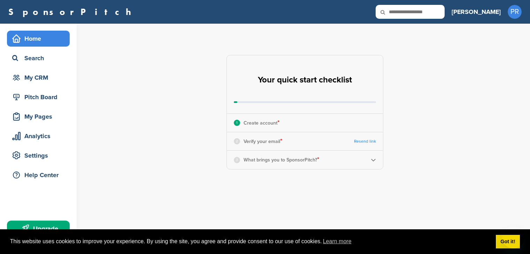 The width and height of the screenshot is (530, 254). I want to click on a: Help Center, so click(38, 175).